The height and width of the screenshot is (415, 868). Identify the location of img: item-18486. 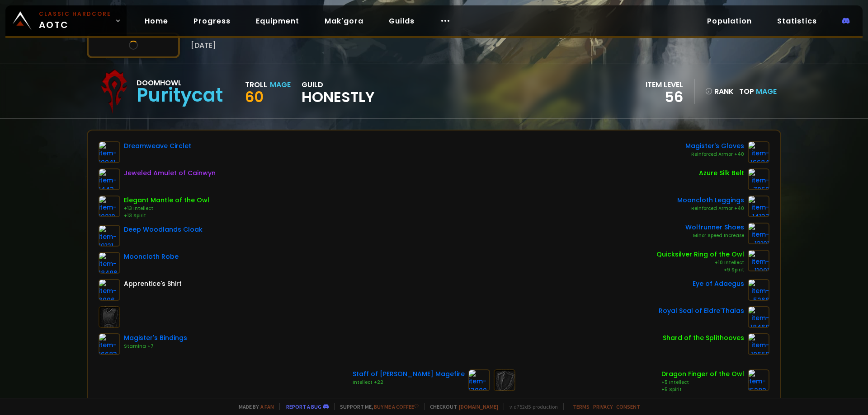
(109, 263).